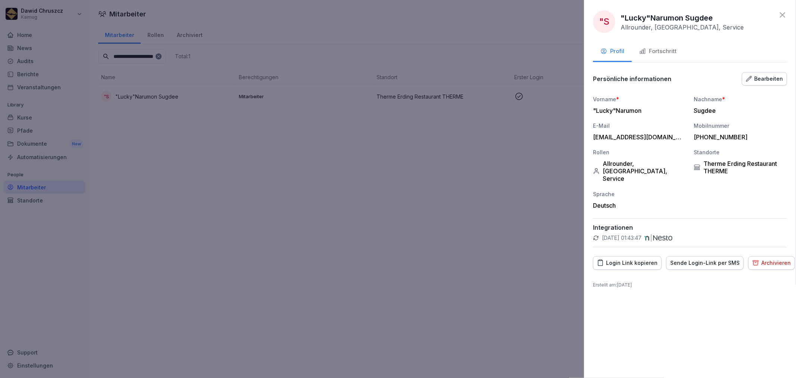 The width and height of the screenshot is (796, 378). What do you see at coordinates (705, 263) in the screenshot?
I see `div: Sende Login-Link per SMS` at bounding box center [705, 263].